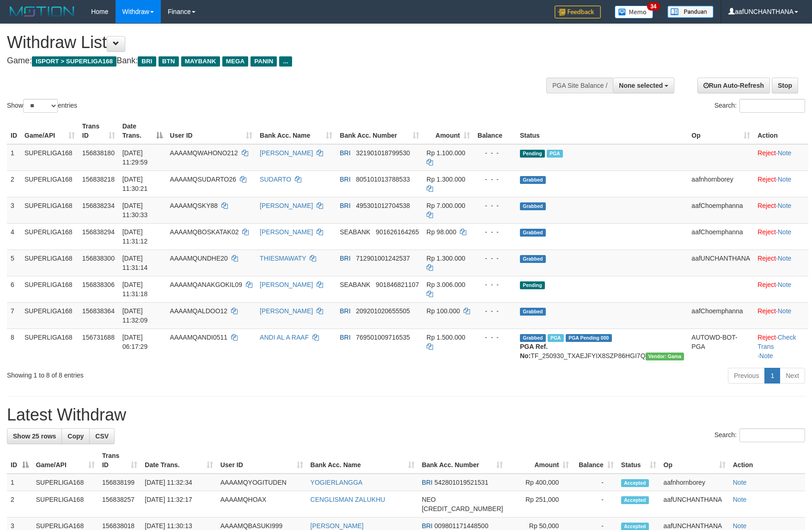  Describe the element at coordinates (169, 61) in the screenshot. I see `span: BTN` at that location.